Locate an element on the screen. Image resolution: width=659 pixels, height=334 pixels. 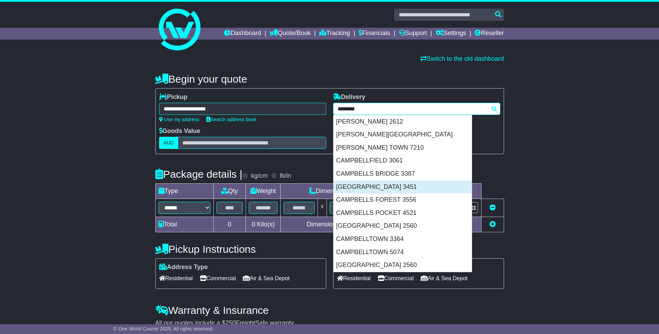
h4: Pickup Instructions is located at coordinates (241, 249).